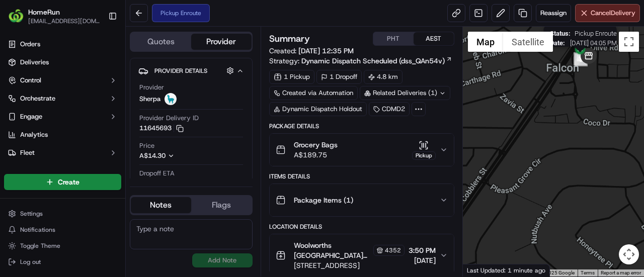 The width and height of the screenshot is (644, 277). Describe the element at coordinates (44, 12) in the screenshot. I see `span: HomeRun` at that location.